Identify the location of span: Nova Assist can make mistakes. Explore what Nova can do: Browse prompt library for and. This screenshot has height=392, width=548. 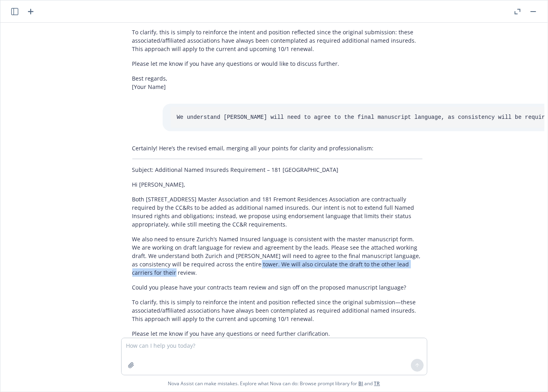
(274, 383).